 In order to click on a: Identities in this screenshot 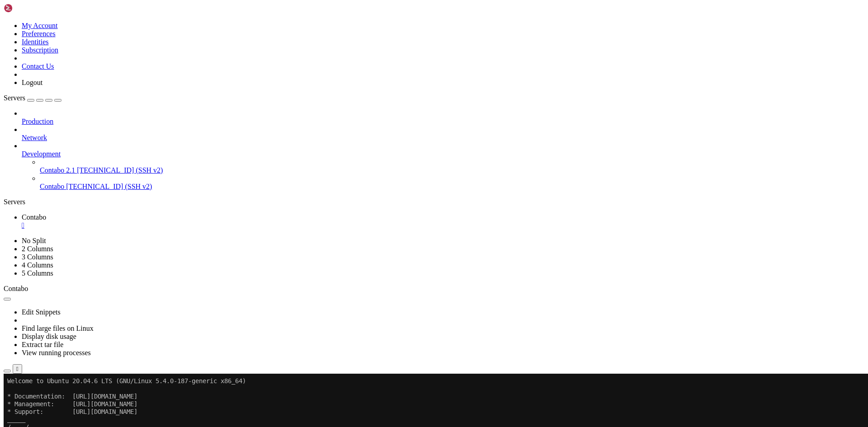, I will do `click(35, 42)`.